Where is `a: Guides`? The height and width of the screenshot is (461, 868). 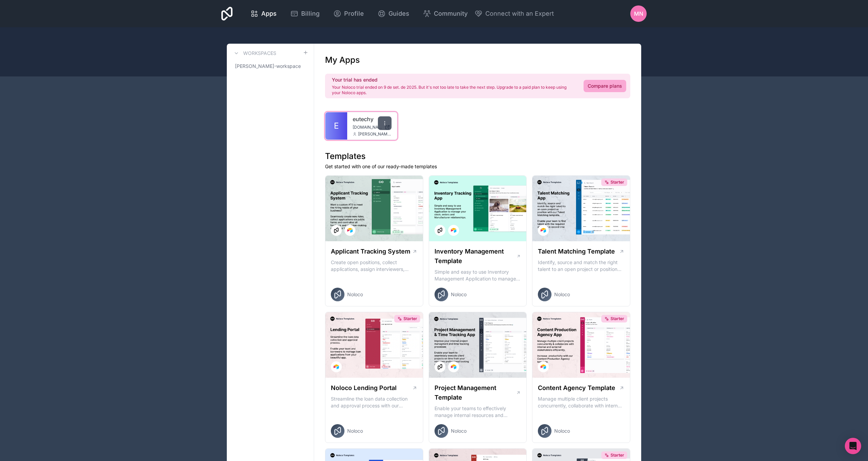
a: Guides is located at coordinates (393, 14).